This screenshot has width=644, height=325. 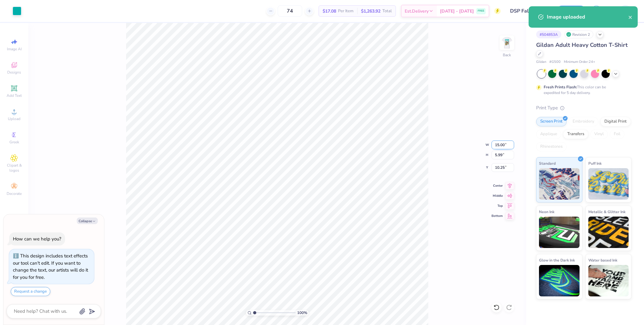 I want to click on img: Water based Ink, so click(x=609, y=281).